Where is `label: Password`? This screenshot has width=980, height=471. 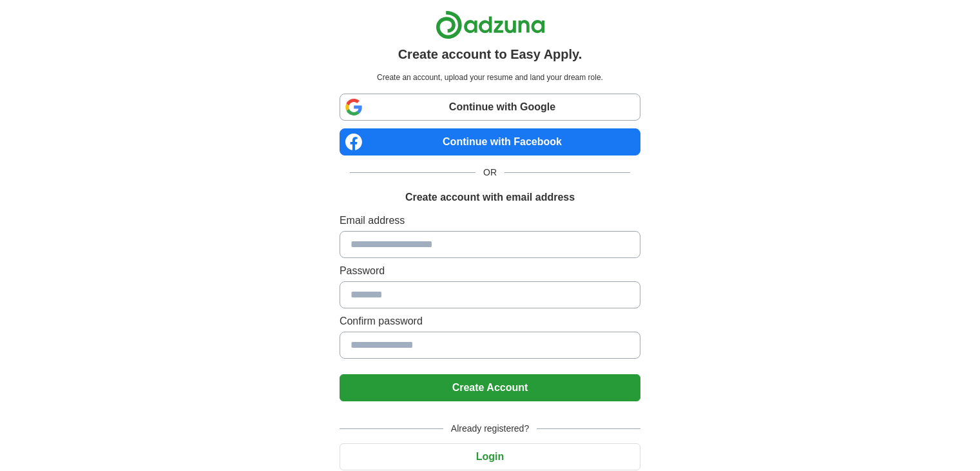
label: Password is located at coordinates (490, 271).